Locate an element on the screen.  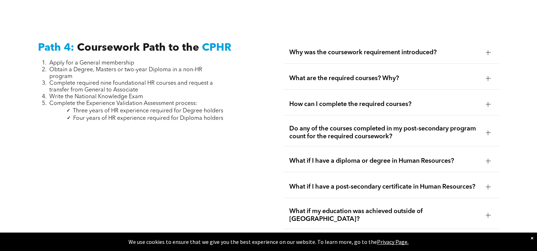
span: Apply for a General membership is located at coordinates (92, 63).